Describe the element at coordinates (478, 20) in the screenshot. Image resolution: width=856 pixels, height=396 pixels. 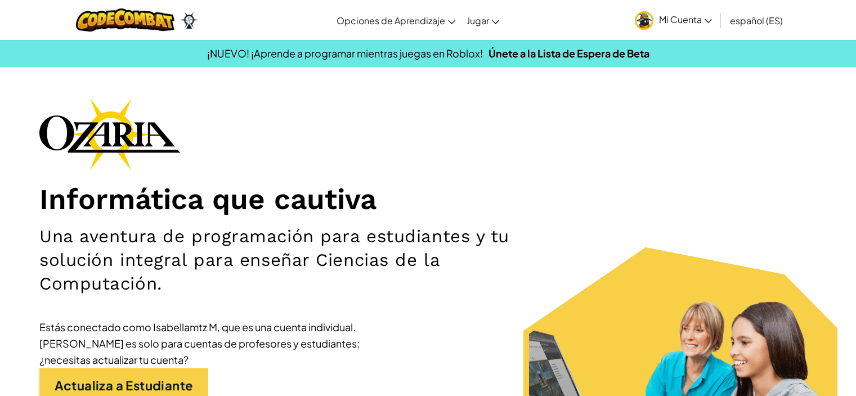
I see `span: Jugar` at that location.